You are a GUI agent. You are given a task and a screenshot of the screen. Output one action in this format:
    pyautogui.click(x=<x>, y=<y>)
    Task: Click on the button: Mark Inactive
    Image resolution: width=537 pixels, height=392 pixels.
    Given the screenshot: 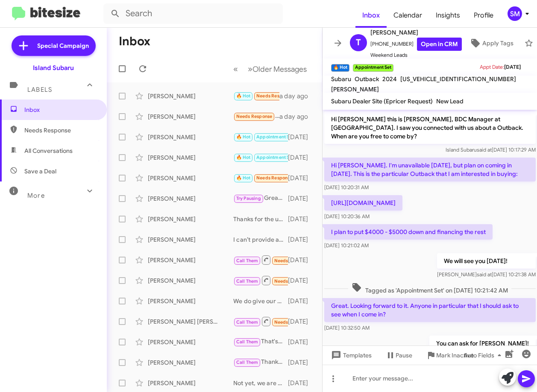 What is the action you would take?
    pyautogui.click(x=450, y=355)
    